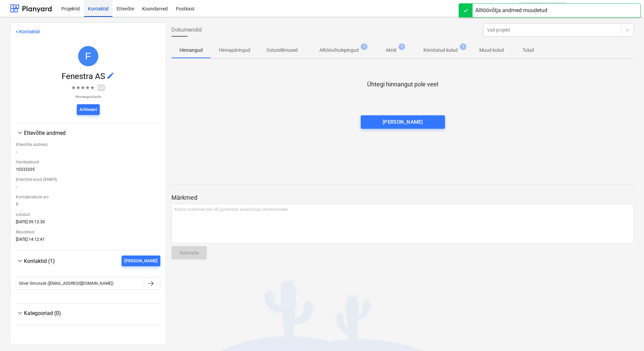  I want to click on p: Aktid, so click(391, 50).